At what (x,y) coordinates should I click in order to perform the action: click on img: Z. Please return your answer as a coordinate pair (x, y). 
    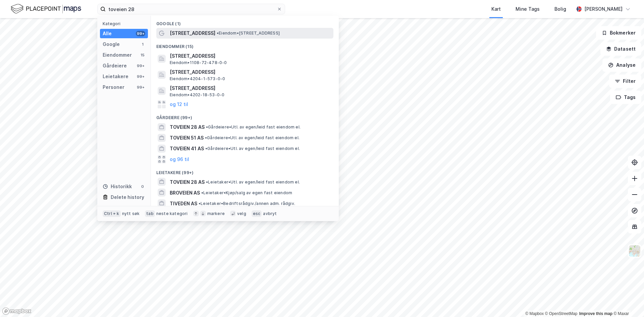
    Looking at the image, I should click on (635, 251).